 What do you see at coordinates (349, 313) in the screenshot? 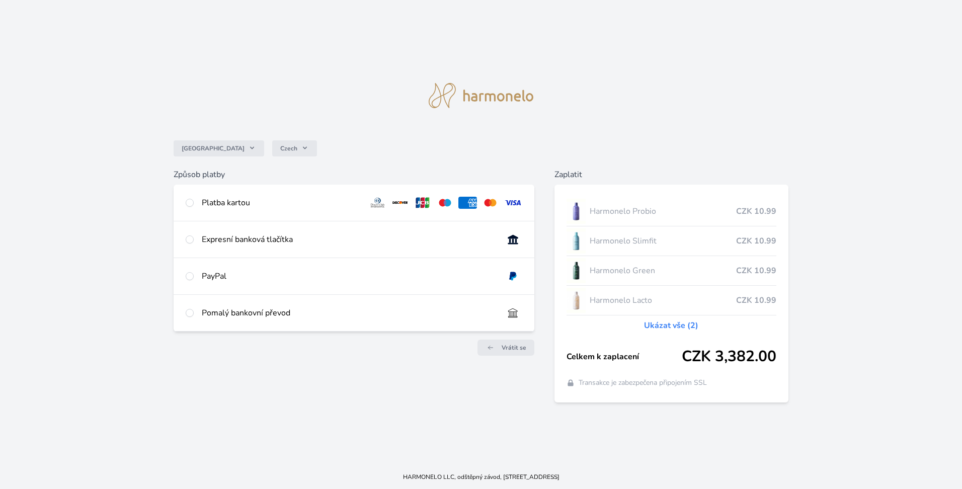
I see `div: Pomalý bankovní převod` at bounding box center [349, 313].